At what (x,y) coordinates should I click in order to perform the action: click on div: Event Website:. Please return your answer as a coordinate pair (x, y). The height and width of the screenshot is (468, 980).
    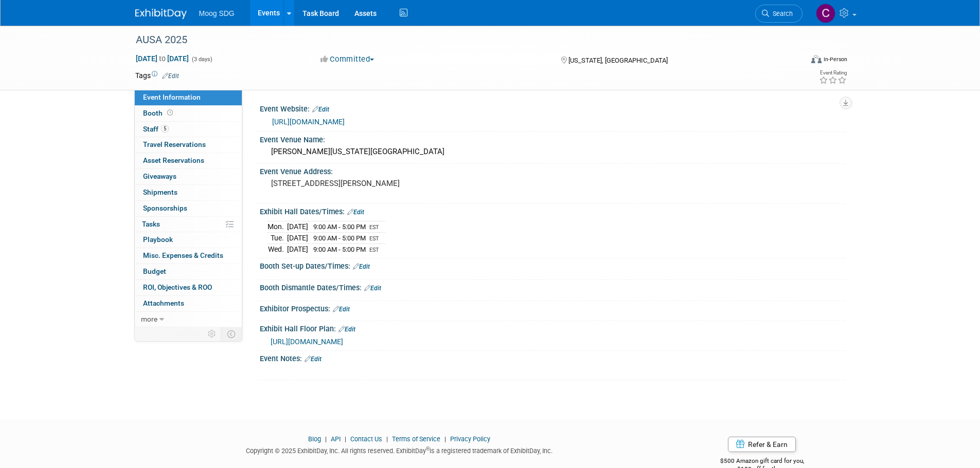
    Looking at the image, I should click on (552, 107).